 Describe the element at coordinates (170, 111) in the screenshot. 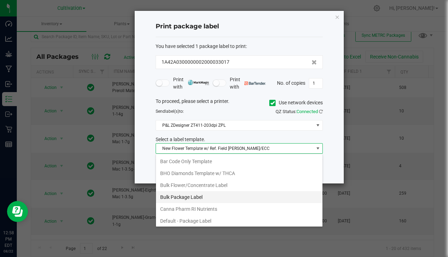

I see `span: Send to:` at that location.